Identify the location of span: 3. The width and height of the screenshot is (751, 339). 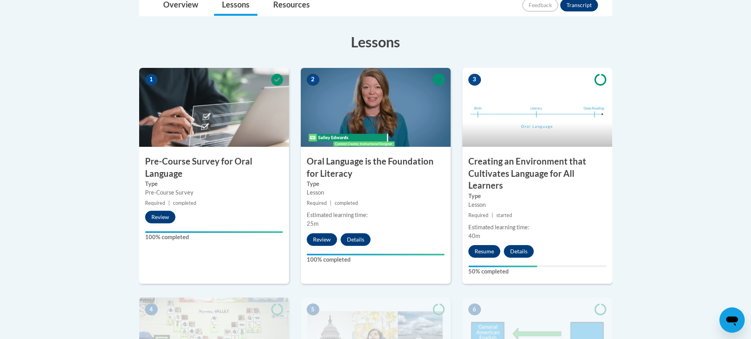
(475, 80).